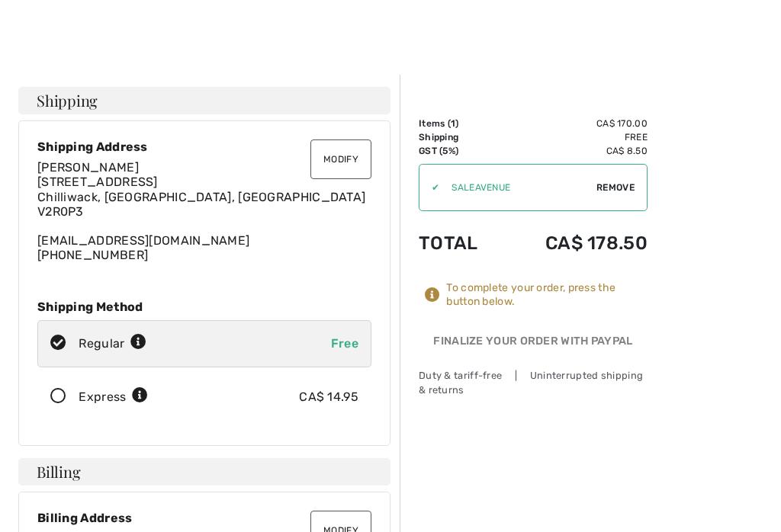  Describe the element at coordinates (533, 344) in the screenshot. I see `div: Finalize Your Order with PayPal` at that location.